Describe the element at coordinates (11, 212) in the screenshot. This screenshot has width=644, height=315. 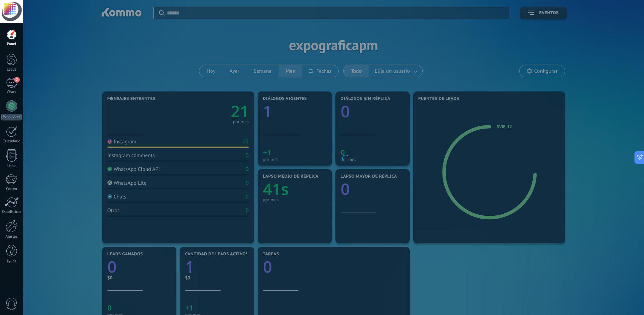
I see `div: Estadísticas` at that location.